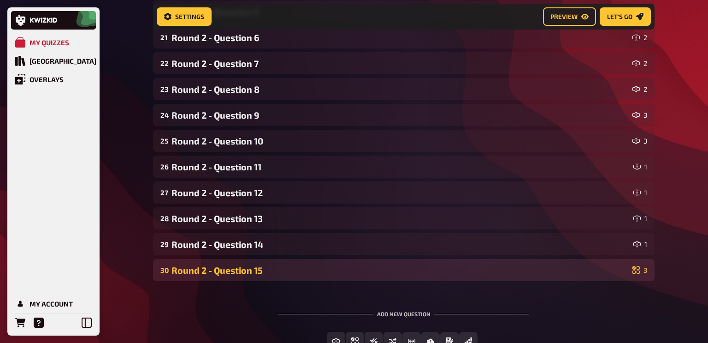  What do you see at coordinates (39, 322) in the screenshot?
I see `a: Help` at bounding box center [39, 322].